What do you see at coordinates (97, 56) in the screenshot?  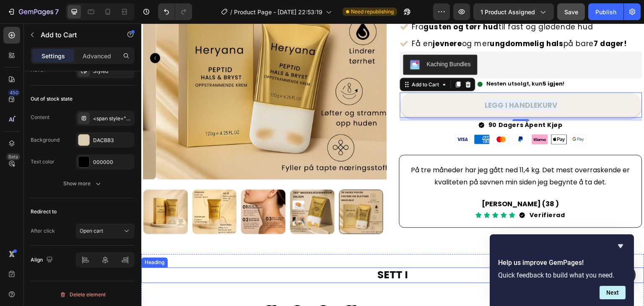 I see `p: Advanced` at bounding box center [97, 56].